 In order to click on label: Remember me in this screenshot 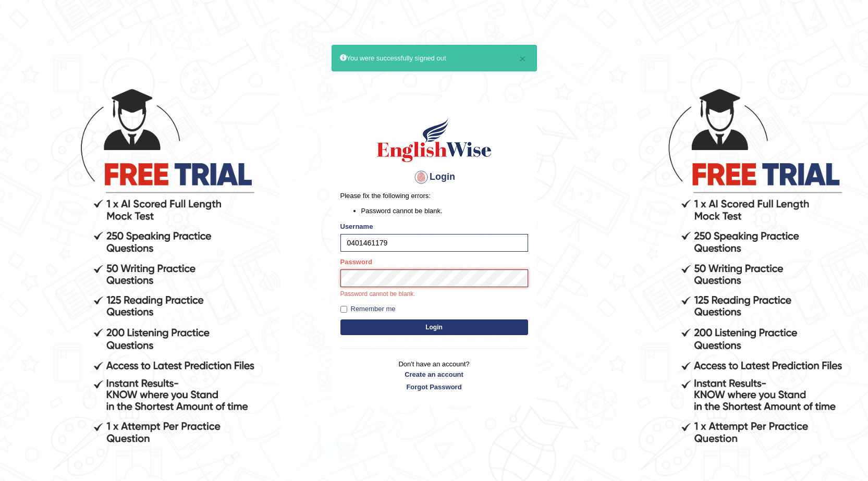, I will do `click(368, 309)`.